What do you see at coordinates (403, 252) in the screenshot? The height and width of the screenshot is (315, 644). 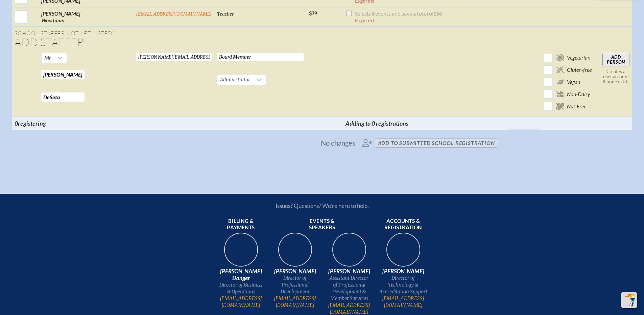 I see `img: b1ee34a6-5a78-4519-85b2-7190c4823173` at bounding box center [403, 252].